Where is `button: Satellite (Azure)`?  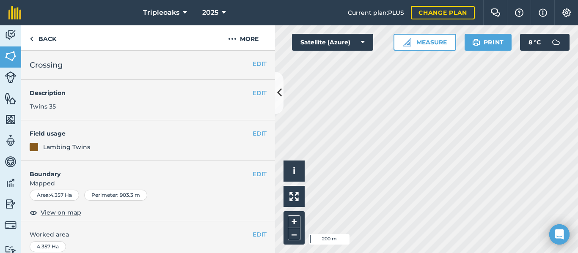 button: Satellite (Azure) is located at coordinates (333, 42).